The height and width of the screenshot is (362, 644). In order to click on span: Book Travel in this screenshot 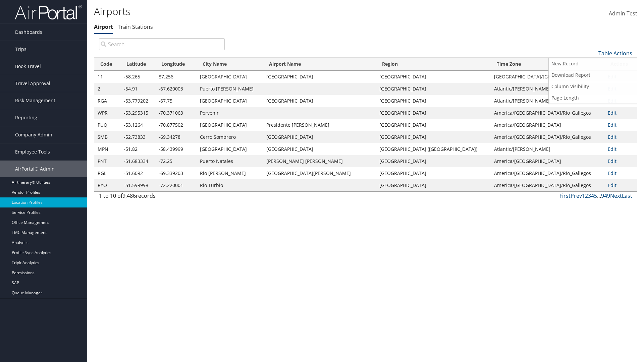, I will do `click(28, 67)`.